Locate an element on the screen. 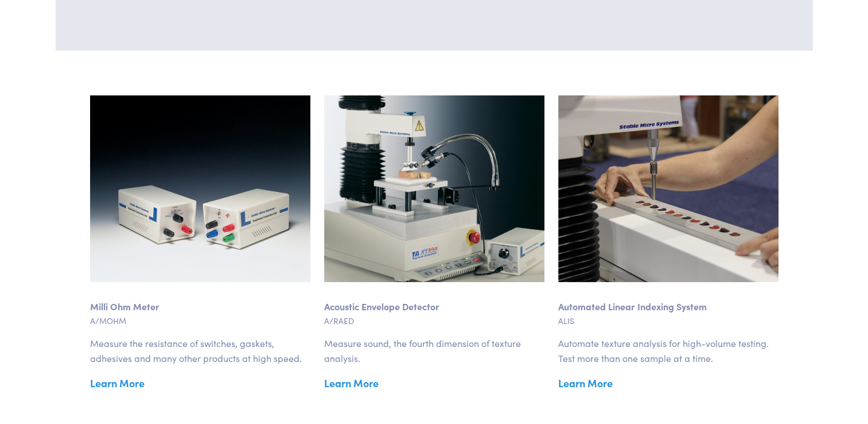  p: Automate texture analysis for high-volume testing. Test more than one sample at a time. is located at coordinates (669, 350).